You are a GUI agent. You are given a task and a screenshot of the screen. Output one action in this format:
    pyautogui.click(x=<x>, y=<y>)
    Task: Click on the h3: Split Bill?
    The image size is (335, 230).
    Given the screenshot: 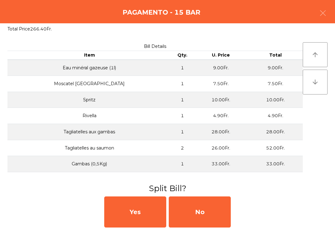 What is the action you would take?
    pyautogui.click(x=168, y=188)
    